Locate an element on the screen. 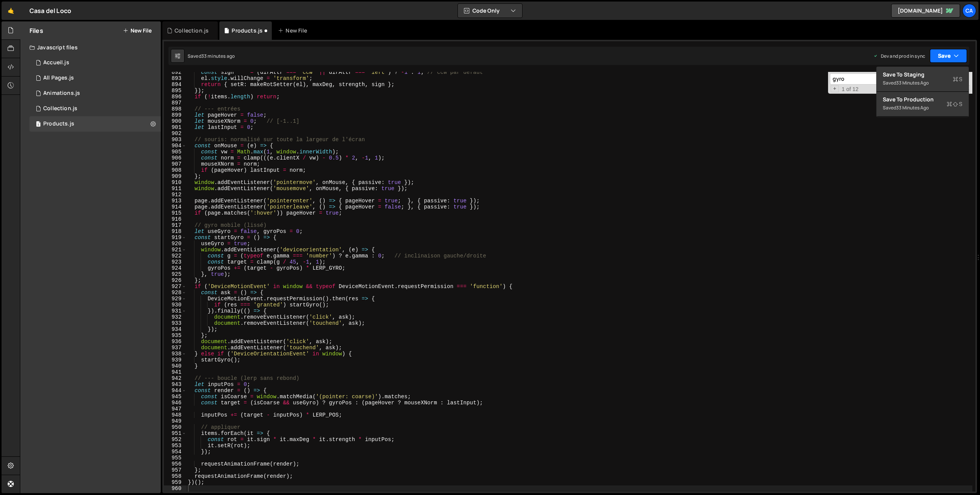  div: Products.js is located at coordinates (247, 30).